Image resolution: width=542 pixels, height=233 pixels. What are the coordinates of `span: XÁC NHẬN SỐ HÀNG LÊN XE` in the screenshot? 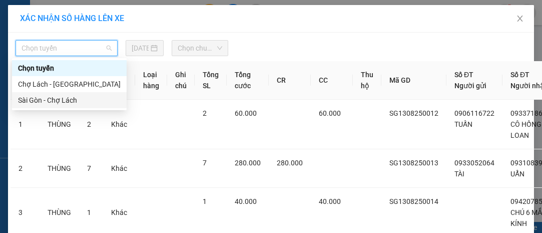 It's located at (72, 18).